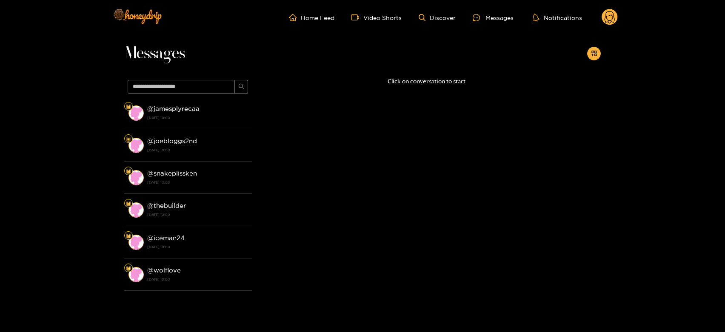 This screenshot has width=725, height=332. I want to click on p: Click on conversation to start, so click(426, 81).